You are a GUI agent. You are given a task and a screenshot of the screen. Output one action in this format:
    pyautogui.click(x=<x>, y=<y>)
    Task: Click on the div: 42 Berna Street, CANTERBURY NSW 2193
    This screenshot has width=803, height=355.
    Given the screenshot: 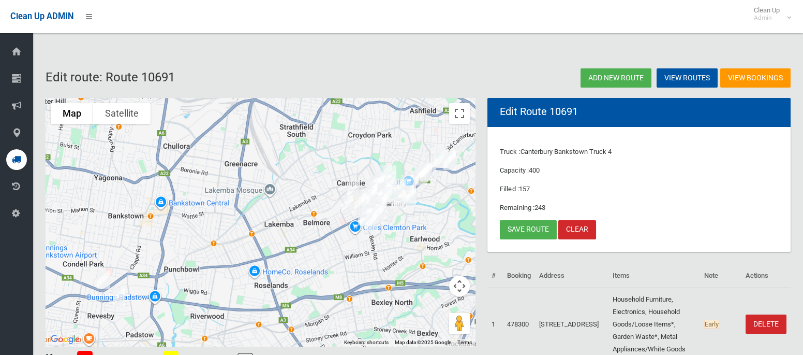 What is the action you would take?
    pyautogui.click(x=410, y=194)
    